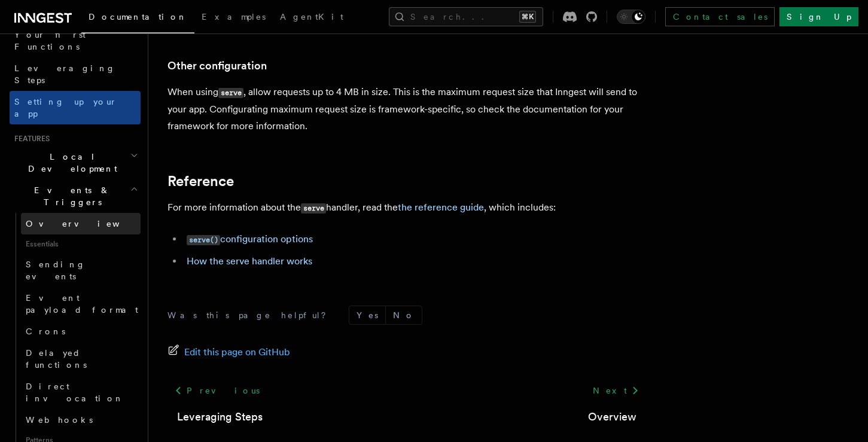 The image size is (868, 442). What do you see at coordinates (59, 419) in the screenshot?
I see `span: Webhooks` at bounding box center [59, 419].